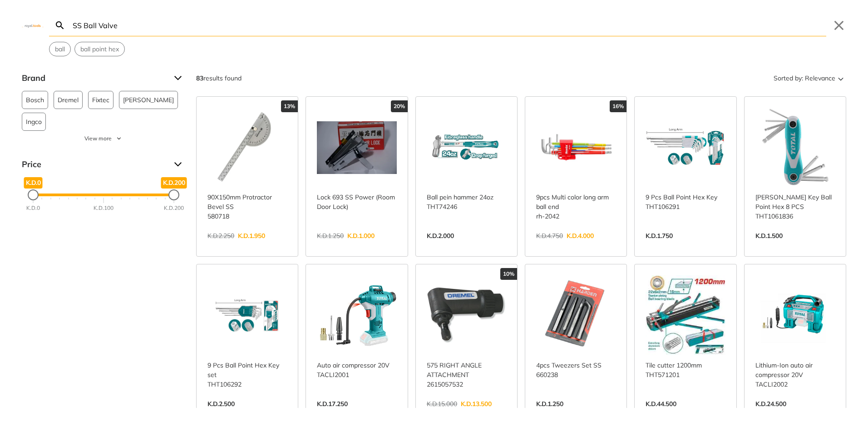 This screenshot has height=437, width=868. What do you see at coordinates (94, 164) in the screenshot?
I see `span: Price` at bounding box center [94, 164].